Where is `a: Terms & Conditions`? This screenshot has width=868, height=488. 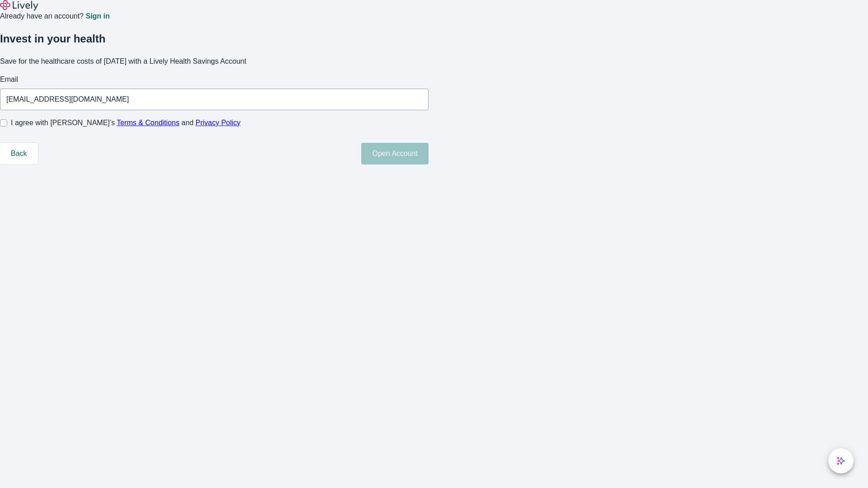
a: Terms & Conditions is located at coordinates (148, 122).